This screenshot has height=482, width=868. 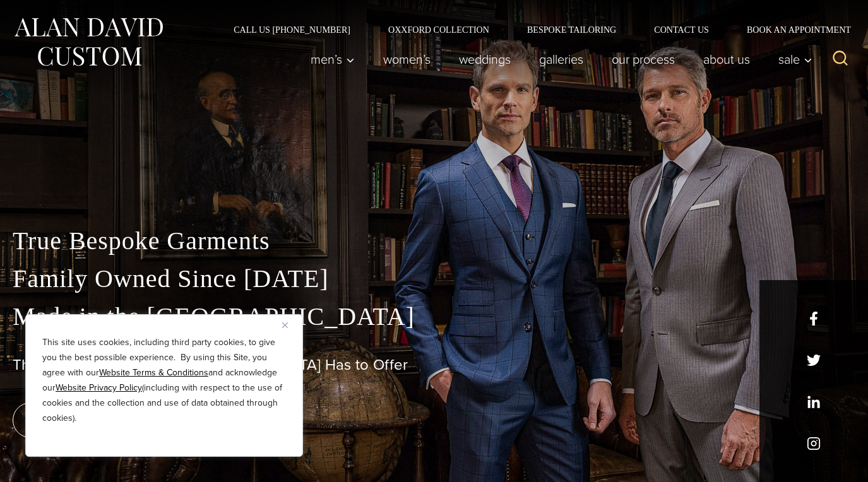 I want to click on nav: Secondary Navigation, so click(x=535, y=29).